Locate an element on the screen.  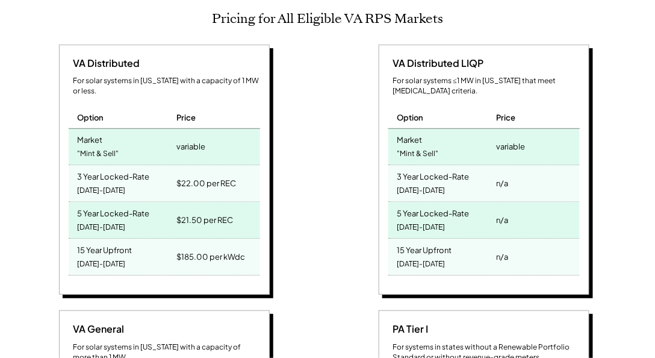
h2: Pricing for All Eligible VA RPS Markets is located at coordinates (328, 19).